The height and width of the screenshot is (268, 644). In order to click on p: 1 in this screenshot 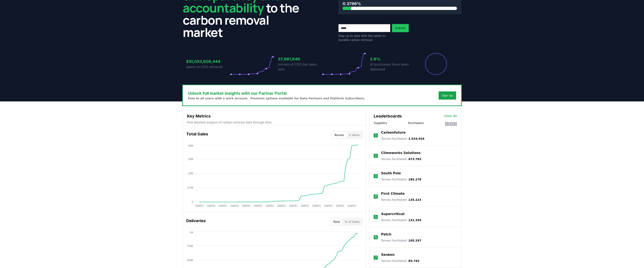, I will do `click(376, 135)`.